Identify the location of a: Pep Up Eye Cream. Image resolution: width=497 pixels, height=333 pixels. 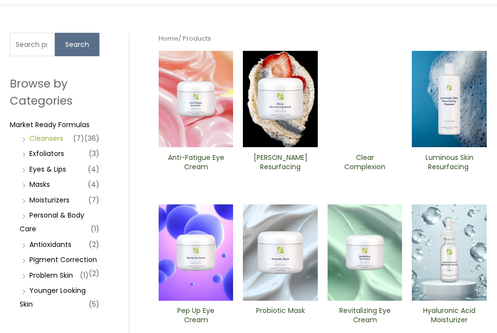
(196, 317).